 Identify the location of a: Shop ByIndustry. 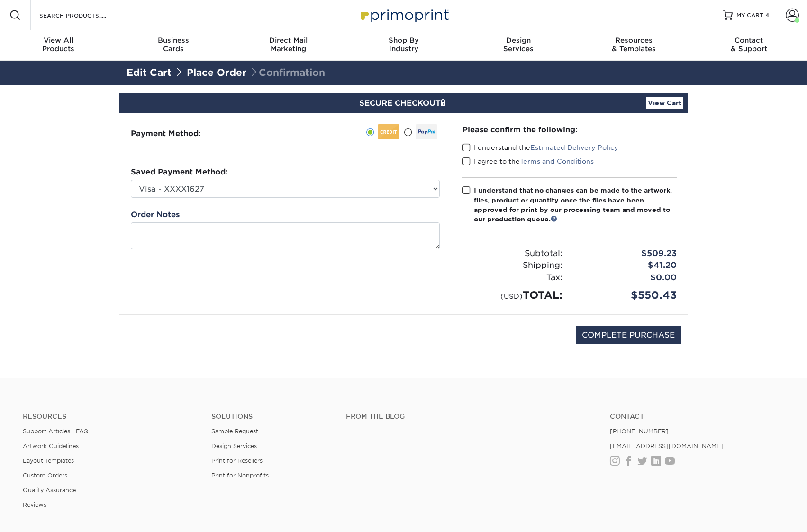
(403, 46).